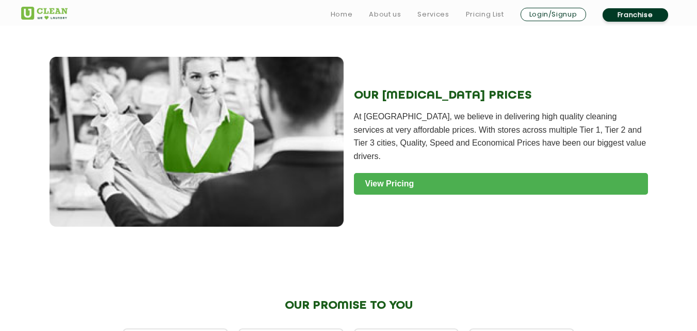  I want to click on img: UClean Laundry and Dry Cleaning, so click(44, 13).